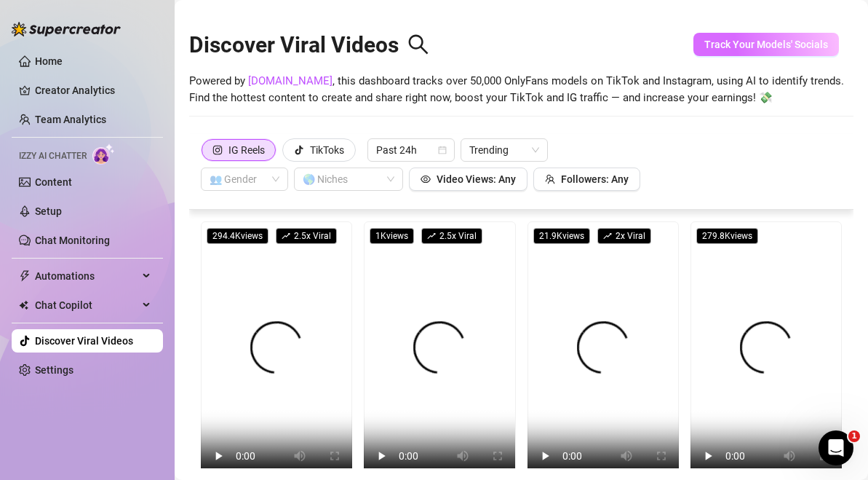 The height and width of the screenshot is (480, 868). I want to click on span: thunderbolt, so click(25, 276).